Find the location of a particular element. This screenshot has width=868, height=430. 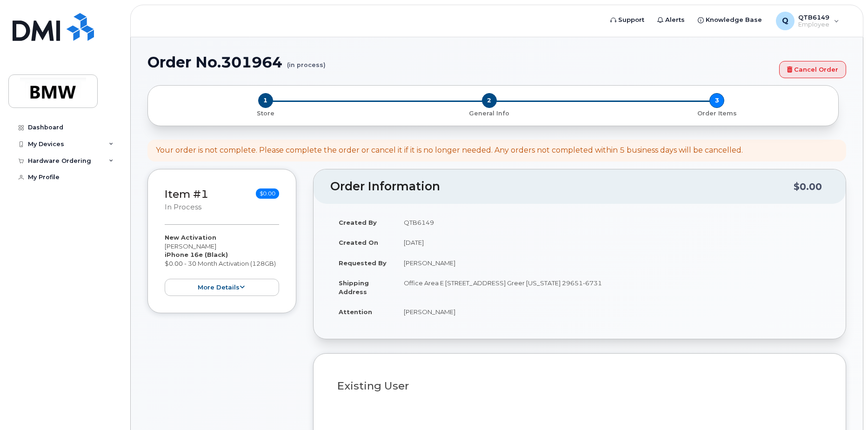

strong: Created On is located at coordinates (359, 242).